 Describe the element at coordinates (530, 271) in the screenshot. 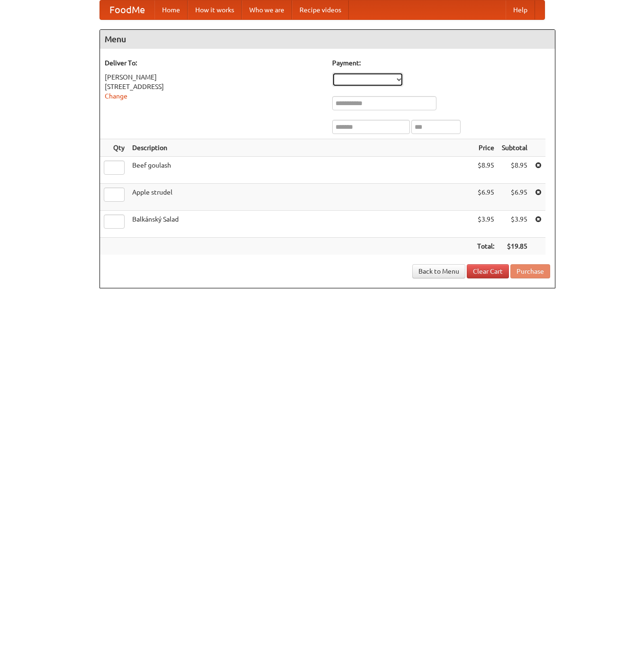

I see `button: Purchase` at that location.